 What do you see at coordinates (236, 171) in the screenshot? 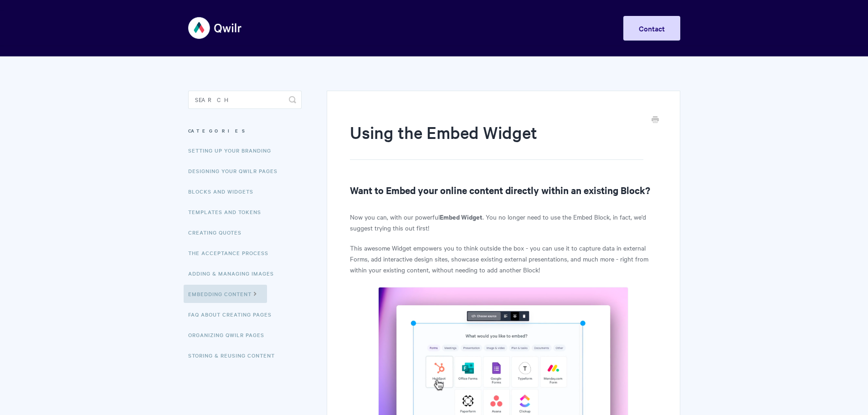
I see `a: Designing Your Qwilr Pages` at bounding box center [236, 171].